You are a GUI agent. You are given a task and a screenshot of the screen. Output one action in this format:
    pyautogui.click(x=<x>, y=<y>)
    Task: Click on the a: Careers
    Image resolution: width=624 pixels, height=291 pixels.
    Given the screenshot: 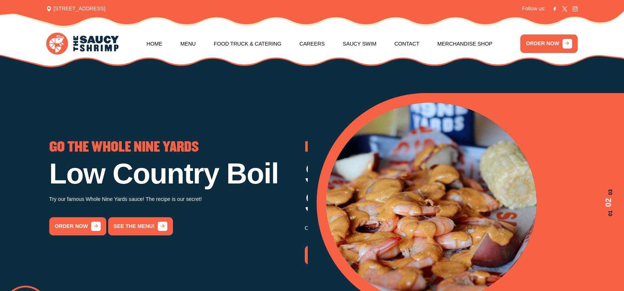 What is the action you would take?
    pyautogui.click(x=312, y=44)
    